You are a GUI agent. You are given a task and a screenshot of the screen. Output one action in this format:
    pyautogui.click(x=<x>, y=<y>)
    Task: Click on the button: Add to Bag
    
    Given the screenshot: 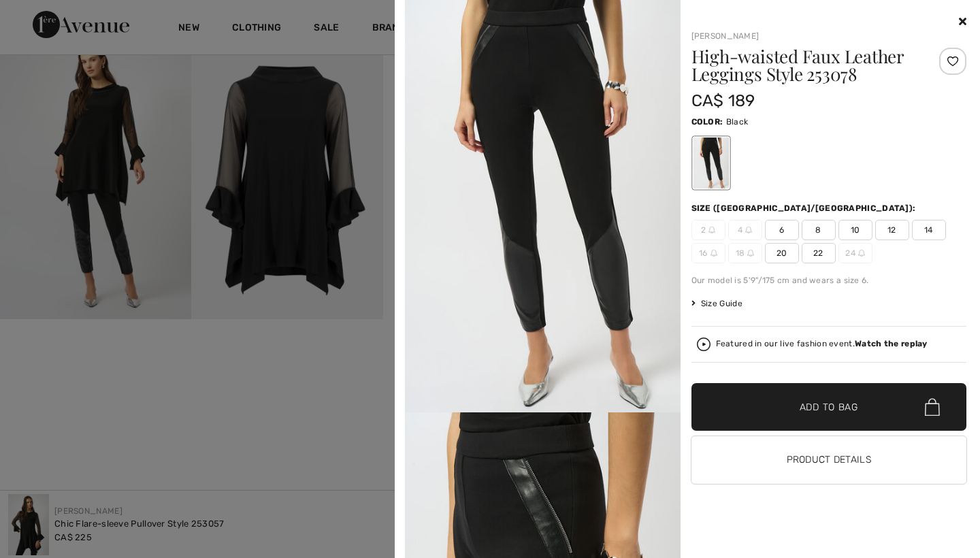 What is the action you would take?
    pyautogui.click(x=829, y=407)
    